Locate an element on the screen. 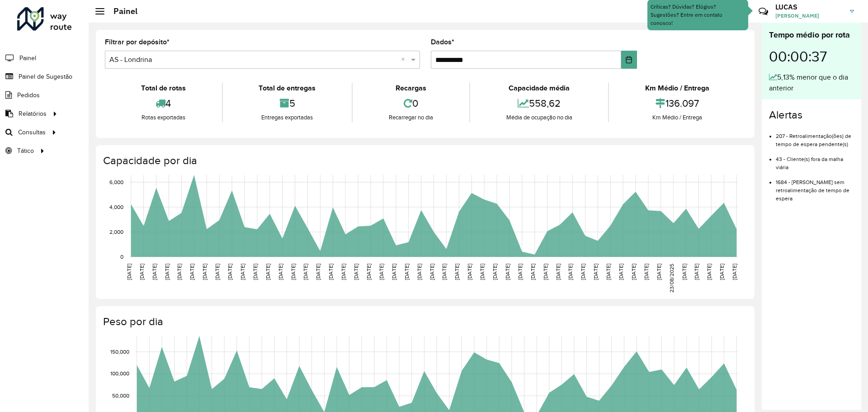 The image size is (868, 412). font: Total de entregas is located at coordinates (287, 87).